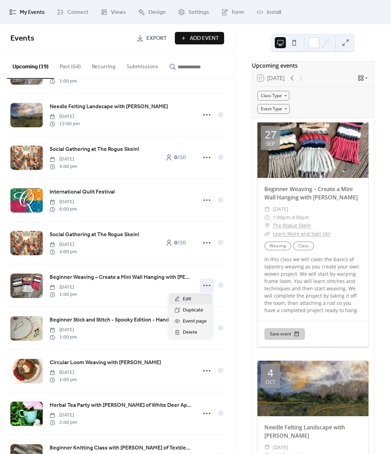 This screenshot has width=391, height=454. What do you see at coordinates (270, 373) in the screenshot?
I see `div: 4` at bounding box center [270, 373].